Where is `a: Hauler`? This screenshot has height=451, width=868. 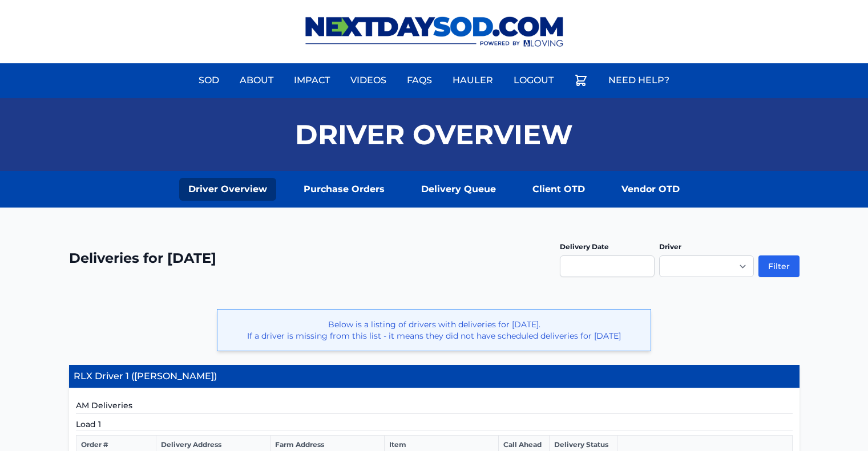
a: Hauler is located at coordinates (473, 81).